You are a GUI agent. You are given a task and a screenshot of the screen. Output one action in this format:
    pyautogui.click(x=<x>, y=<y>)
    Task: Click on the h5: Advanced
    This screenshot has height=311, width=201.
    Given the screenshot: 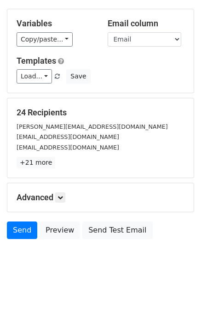 What is the action you would take?
    pyautogui.click(x=100, y=197)
    